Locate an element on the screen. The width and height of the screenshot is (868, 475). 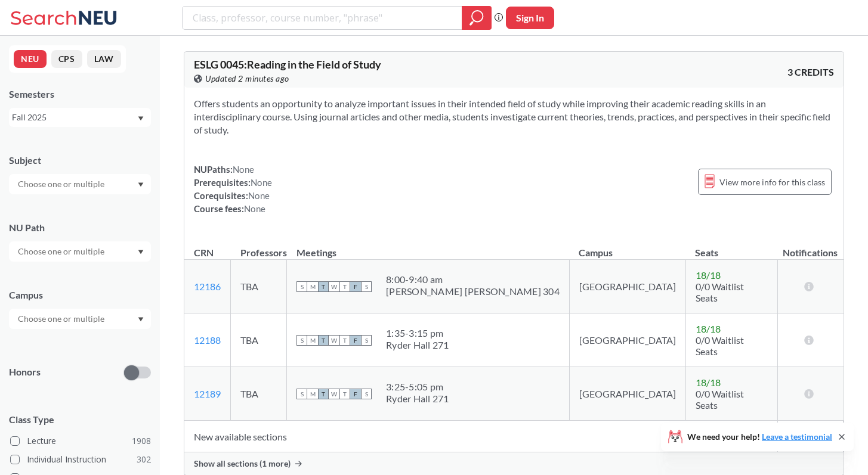
button: NEU is located at coordinates (29, 59).